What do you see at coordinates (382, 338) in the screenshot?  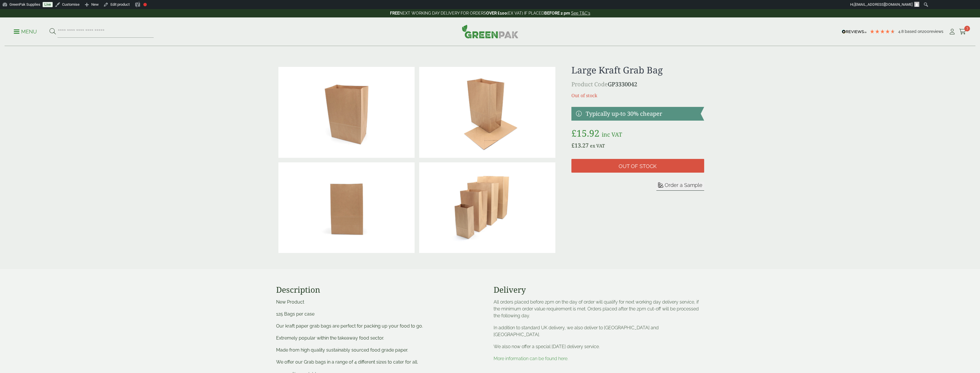 I see `p: Extremely popular within the takeaway food sector.` at bounding box center [382, 338].